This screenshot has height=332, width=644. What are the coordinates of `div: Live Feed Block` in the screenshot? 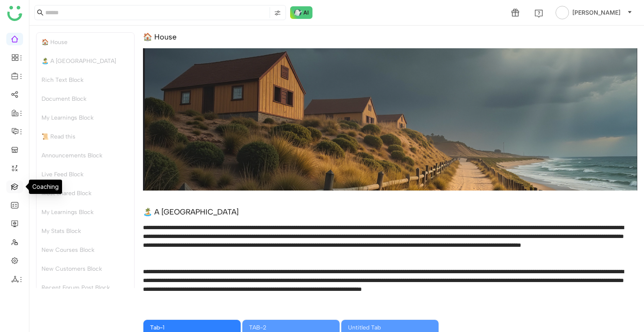 It's located at (85, 174).